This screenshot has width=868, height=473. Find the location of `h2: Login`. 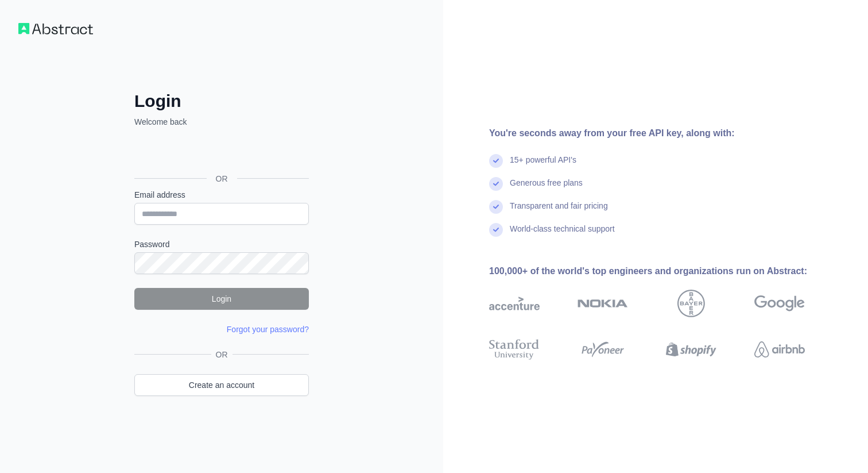

h2: Login is located at coordinates (222, 101).